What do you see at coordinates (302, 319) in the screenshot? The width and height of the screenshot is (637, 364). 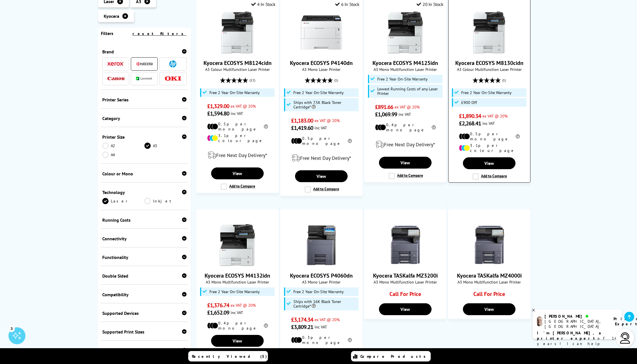 I see `span: £3,174.34` at bounding box center [302, 319].